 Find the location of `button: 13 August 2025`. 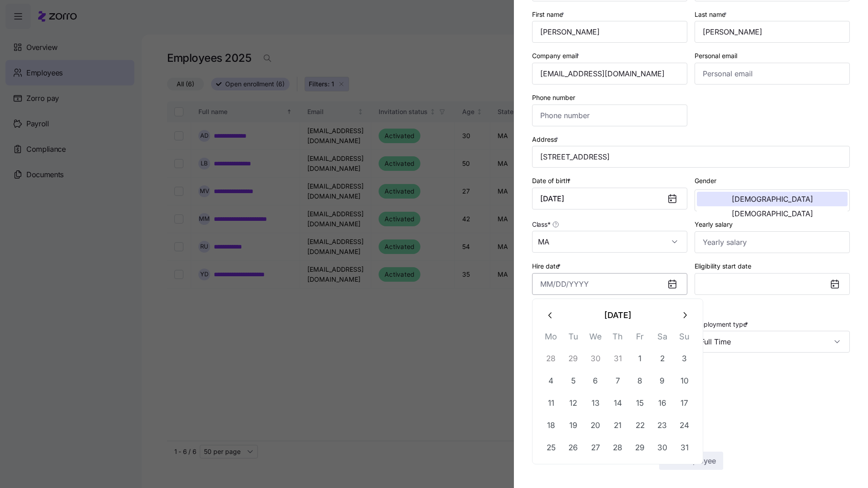

button: 13 August 2025 is located at coordinates (596, 403).